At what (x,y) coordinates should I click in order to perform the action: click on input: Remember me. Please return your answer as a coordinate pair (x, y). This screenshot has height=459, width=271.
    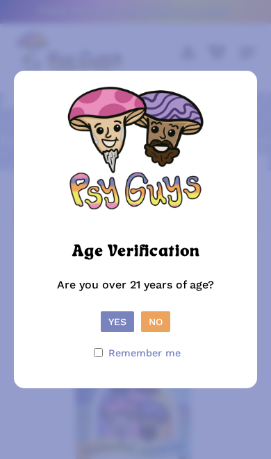
    Looking at the image, I should click on (98, 352).